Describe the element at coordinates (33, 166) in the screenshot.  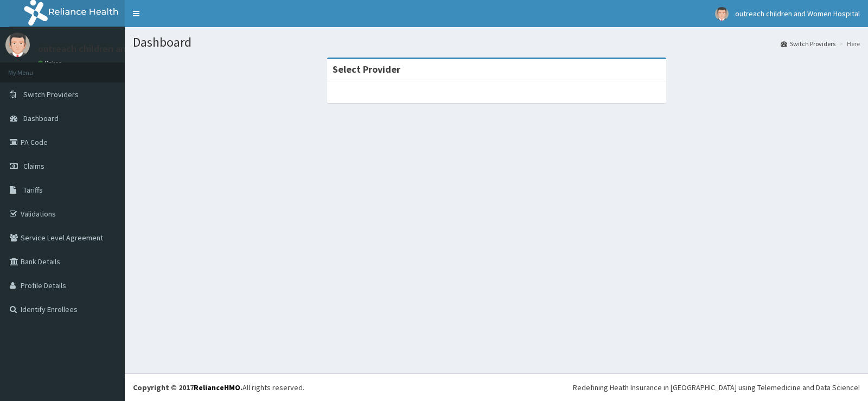
I see `span: Claims` at that location.